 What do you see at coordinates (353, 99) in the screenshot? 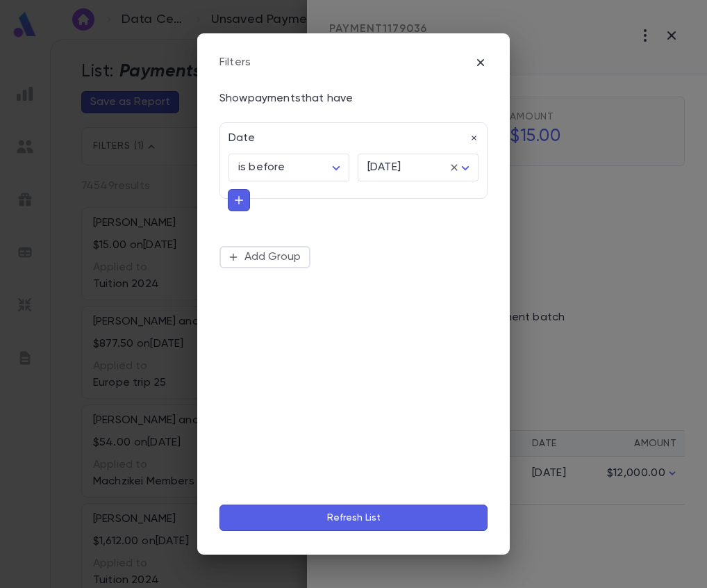
I see `p: Show payments that have` at bounding box center [353, 99].